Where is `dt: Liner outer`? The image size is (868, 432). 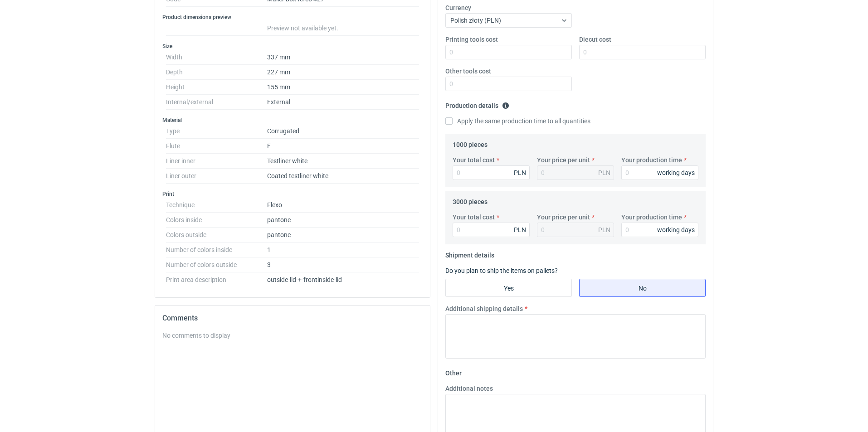 dt: Liner outer is located at coordinates (217, 176).